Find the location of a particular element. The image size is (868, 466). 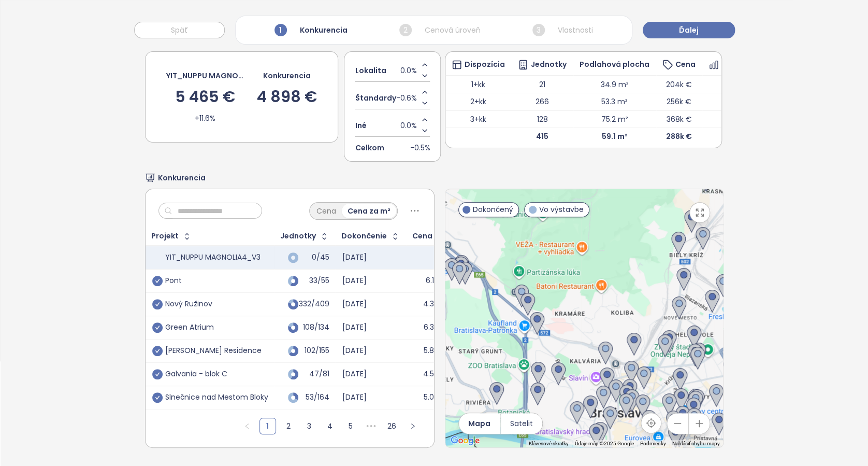

span: Konkurencia is located at coordinates (182, 178).